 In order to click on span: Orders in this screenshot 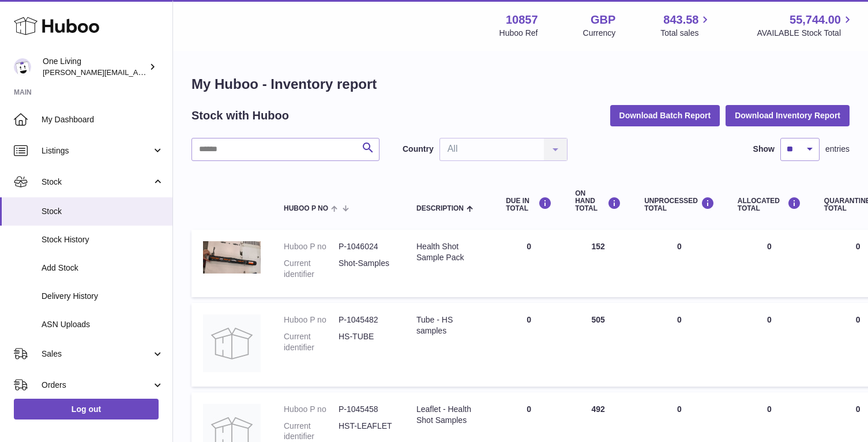, I will do `click(96, 385)`.